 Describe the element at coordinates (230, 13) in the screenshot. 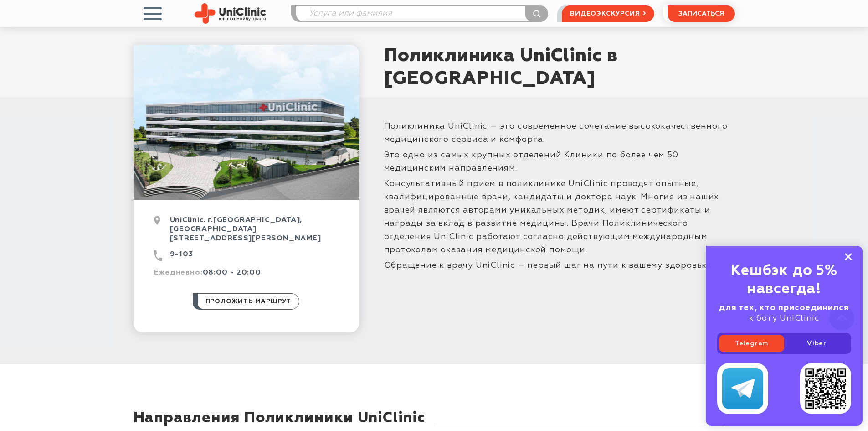

I see `img: Site` at that location.